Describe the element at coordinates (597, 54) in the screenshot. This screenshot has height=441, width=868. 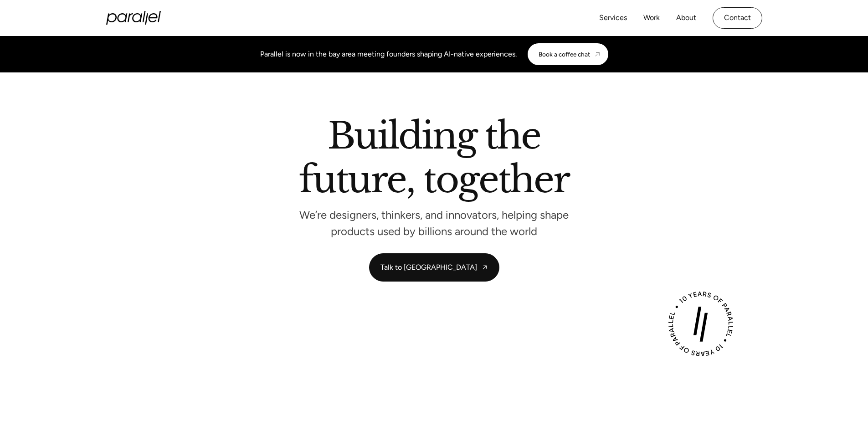
I see `img: CTA arrow image` at that location.